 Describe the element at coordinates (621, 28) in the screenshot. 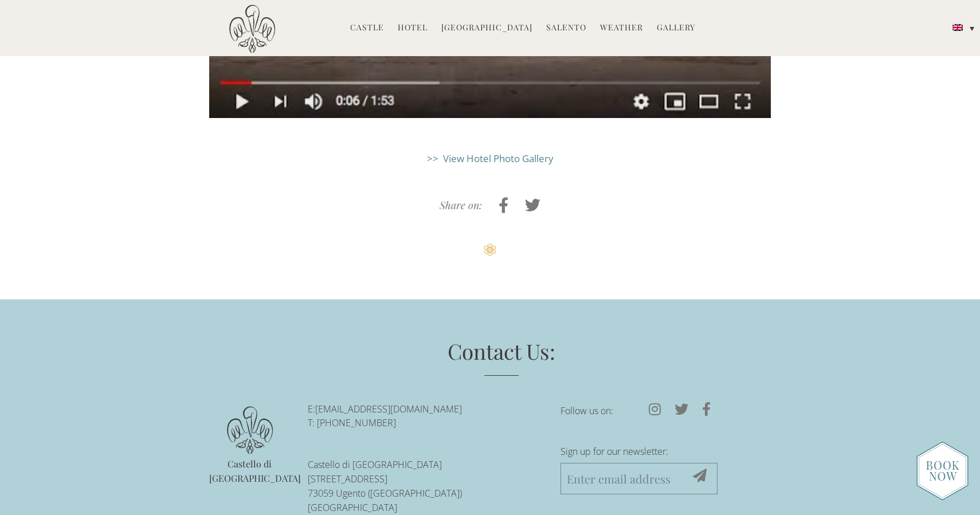

I see `a: Weather` at that location.